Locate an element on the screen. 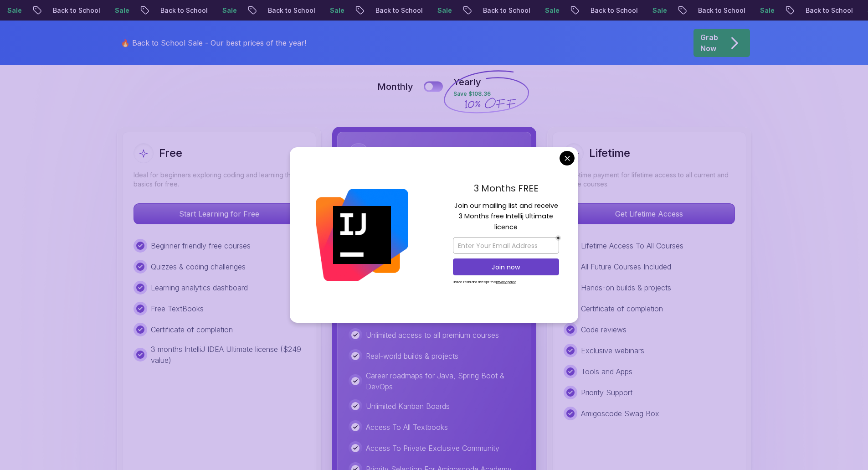 Image resolution: width=868 pixels, height=470 pixels. p: Access To All Textbooks is located at coordinates (407, 427).